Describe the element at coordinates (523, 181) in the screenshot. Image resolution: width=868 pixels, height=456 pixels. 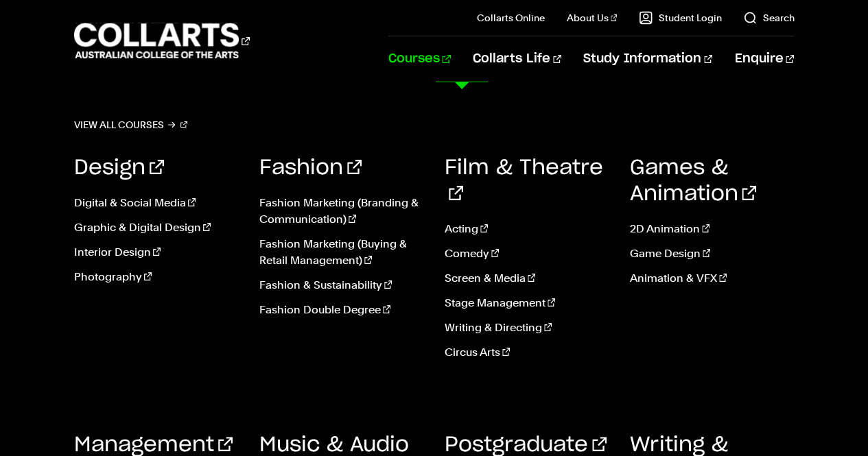
I see `a: Film & Theatre` at that location.